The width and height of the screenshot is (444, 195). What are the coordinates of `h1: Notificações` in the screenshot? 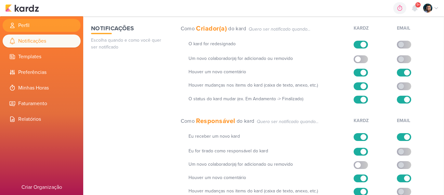 It's located at (129, 28).